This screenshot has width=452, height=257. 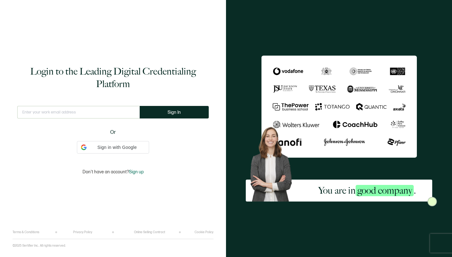 I want to click on input: Enter your work email address, so click(x=78, y=112).